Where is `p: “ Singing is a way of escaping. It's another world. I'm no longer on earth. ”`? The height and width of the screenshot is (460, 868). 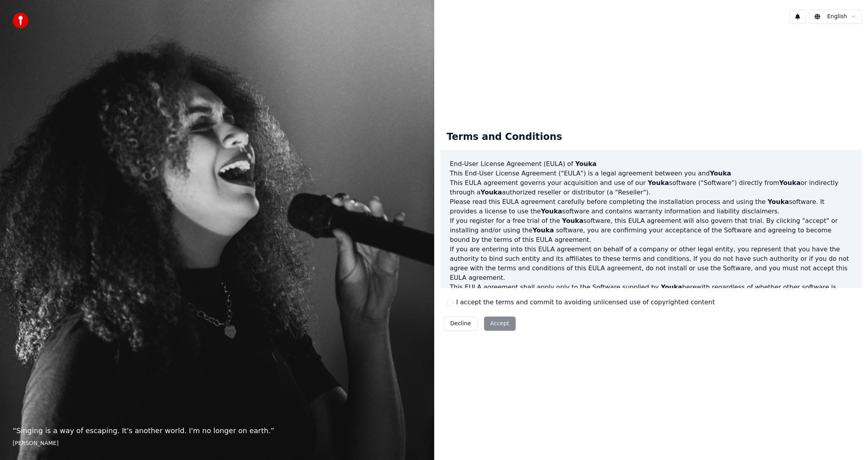 p: “ Singing is a way of escaping. It's another world. I'm no longer on earth. ” is located at coordinates (217, 430).